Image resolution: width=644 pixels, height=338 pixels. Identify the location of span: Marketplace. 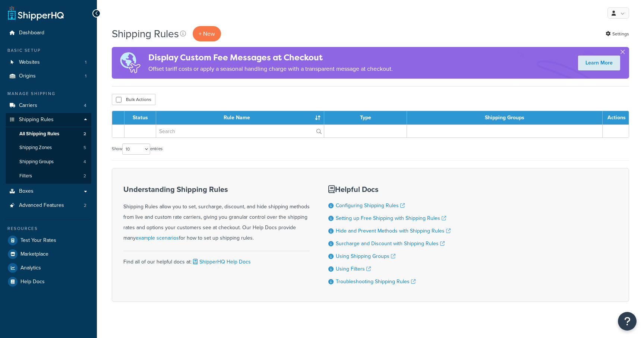
(34, 254).